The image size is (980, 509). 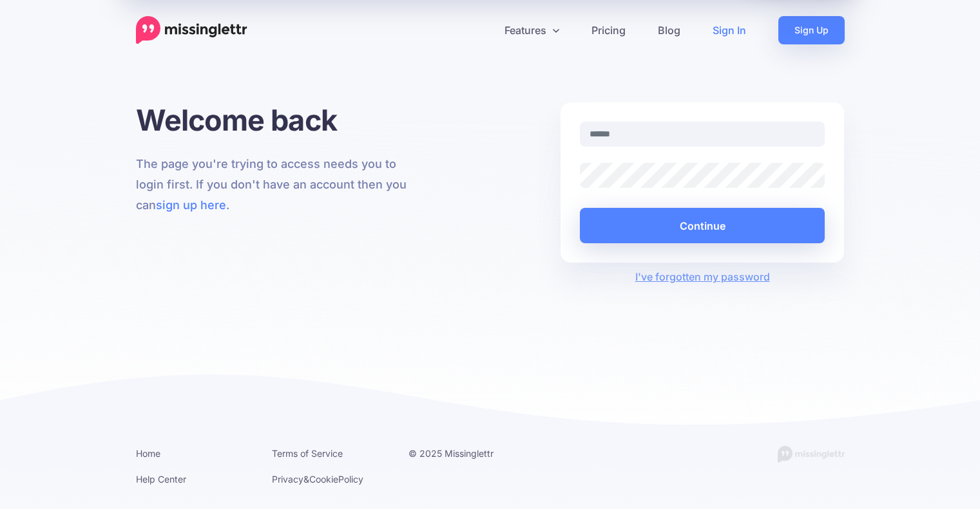 What do you see at coordinates (307, 453) in the screenshot?
I see `a: Terms of Service` at bounding box center [307, 453].